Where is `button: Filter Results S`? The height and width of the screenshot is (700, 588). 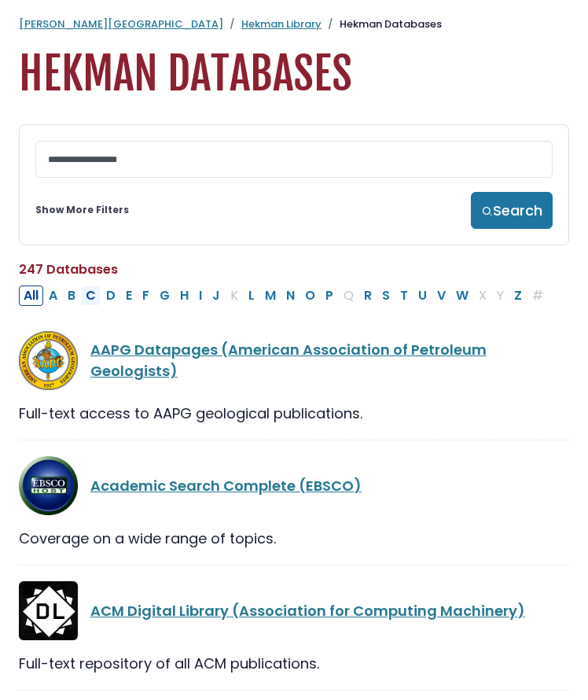 button: Filter Results S is located at coordinates (386, 295).